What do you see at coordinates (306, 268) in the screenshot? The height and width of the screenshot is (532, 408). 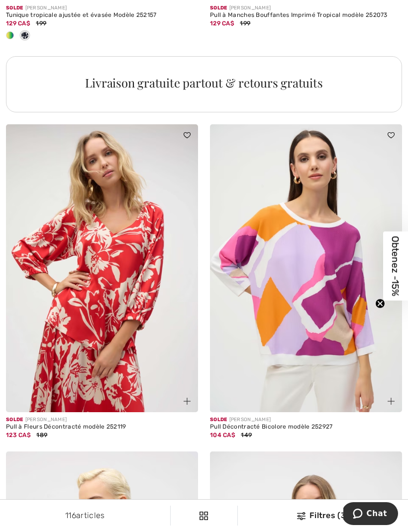 I see `img: Pull Décontracté Bicolore modèle 252927. Vanille/Multi` at bounding box center [306, 268].